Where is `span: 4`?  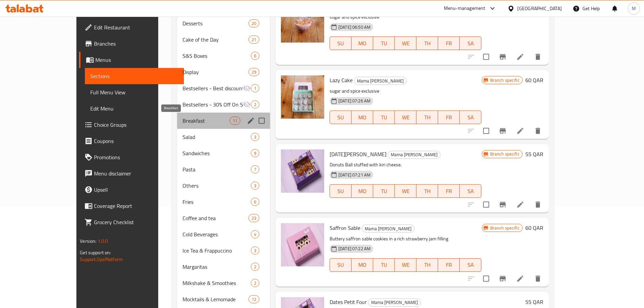 span: 4 is located at coordinates (255, 234).